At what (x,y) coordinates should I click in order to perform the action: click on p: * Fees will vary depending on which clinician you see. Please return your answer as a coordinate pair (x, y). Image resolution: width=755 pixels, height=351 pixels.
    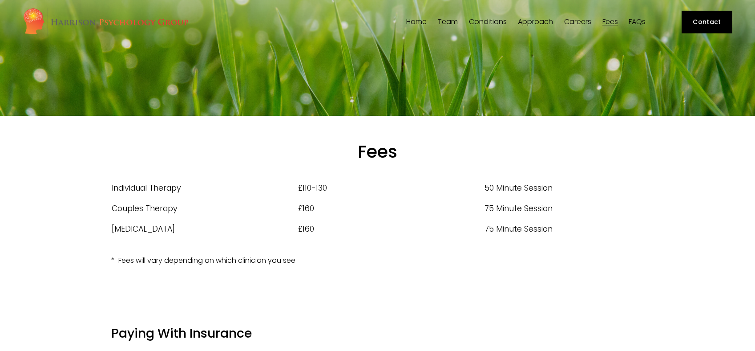
    Looking at the image, I should click on (377, 260).